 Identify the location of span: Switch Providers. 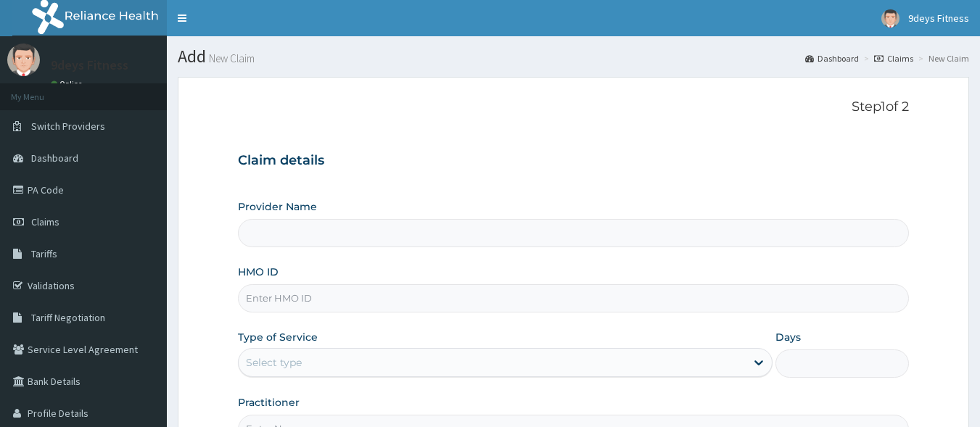
(68, 126).